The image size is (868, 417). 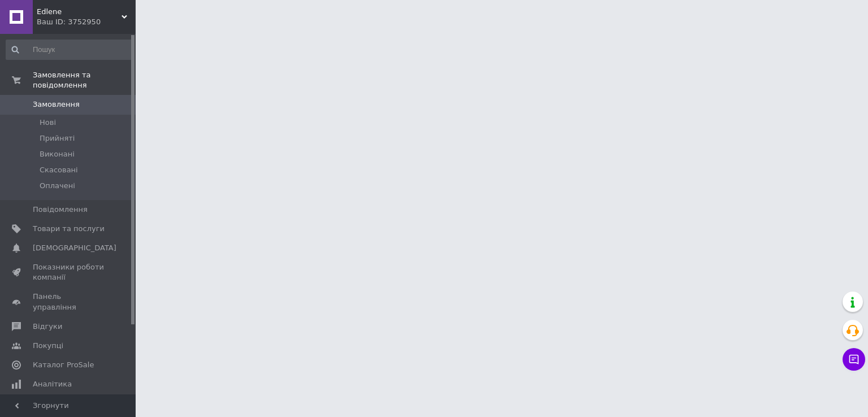 I want to click on span: Скасовані, so click(x=59, y=170).